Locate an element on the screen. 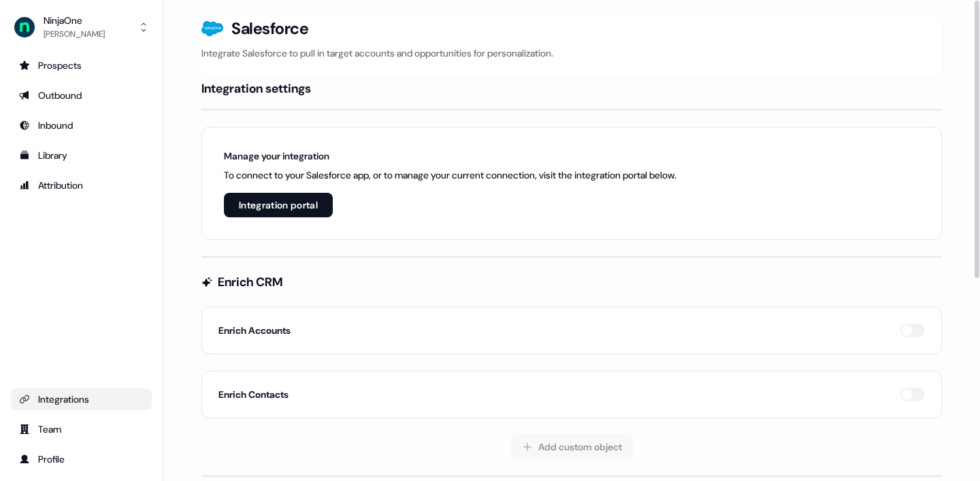 The height and width of the screenshot is (481, 980). h6: Manage your integration is located at coordinates (450, 156).